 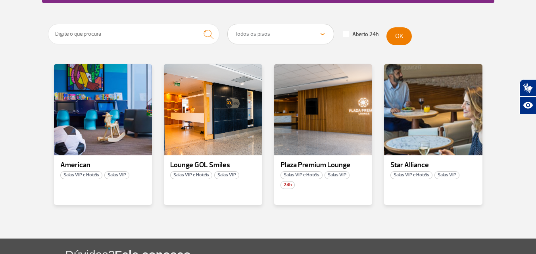 I want to click on span: 24h, so click(x=288, y=185).